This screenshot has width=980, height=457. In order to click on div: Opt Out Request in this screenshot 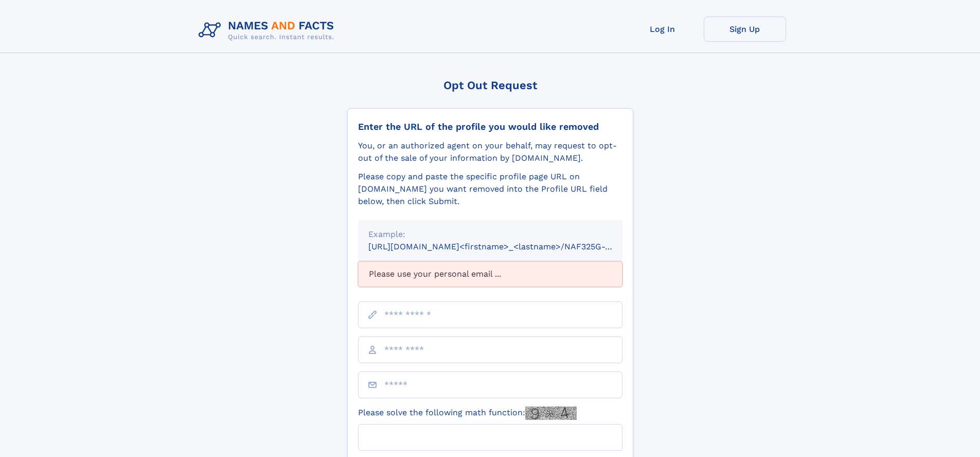, I will do `click(490, 85)`.